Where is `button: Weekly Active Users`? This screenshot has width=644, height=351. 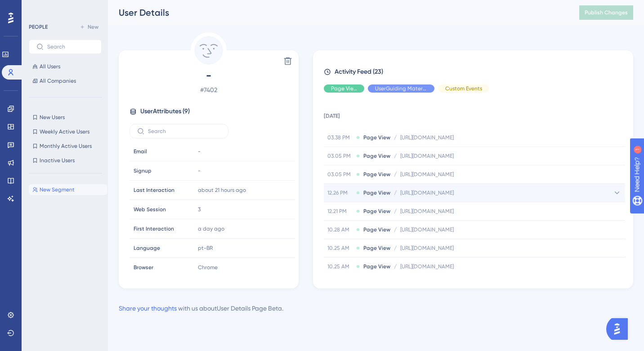 button: Weekly Active Users is located at coordinates (65, 132).